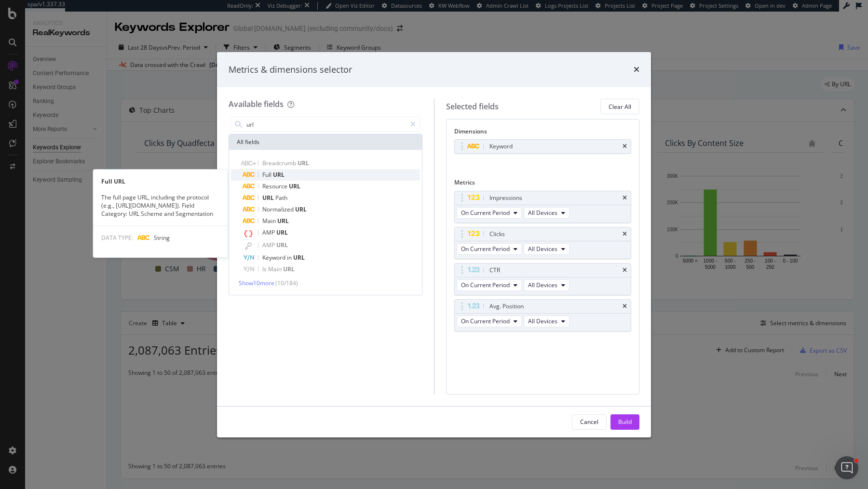  Describe the element at coordinates (286, 283) in the screenshot. I see `span: ( 10 / 184 )` at that location.